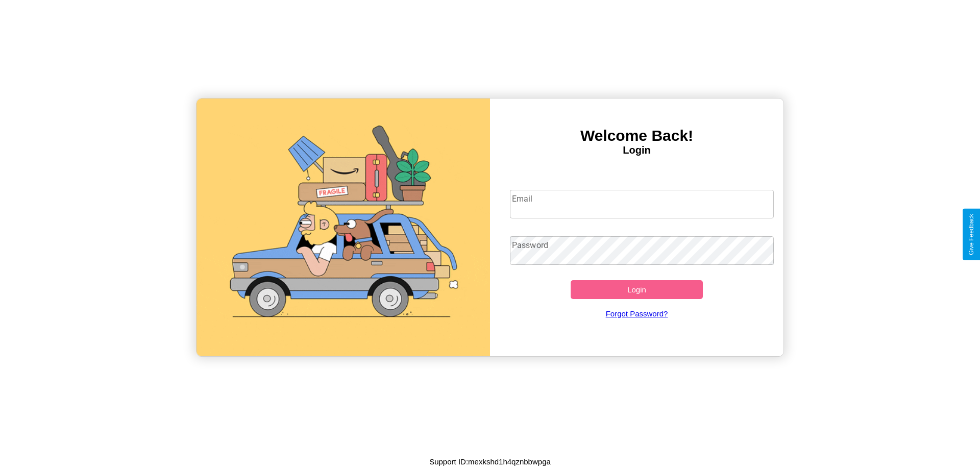 This screenshot has height=469, width=980. I want to click on h3: Welcome Back!, so click(636, 136).